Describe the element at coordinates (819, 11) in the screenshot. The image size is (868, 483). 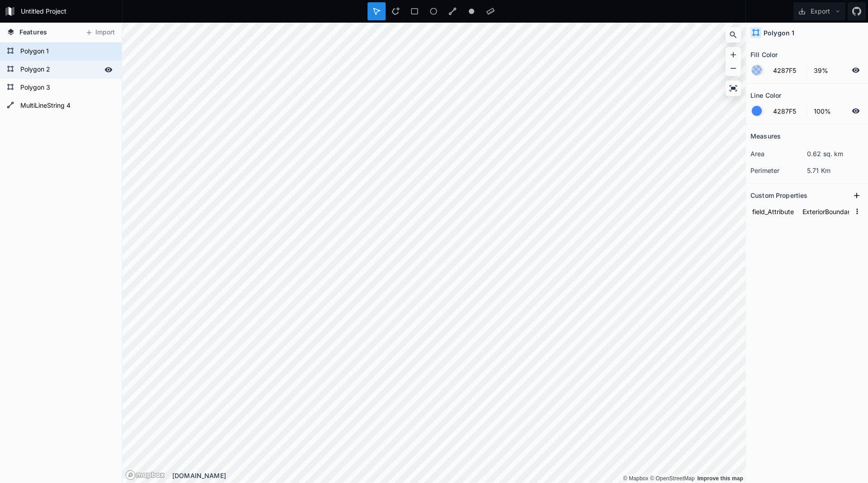
I see `button: Export` at that location.